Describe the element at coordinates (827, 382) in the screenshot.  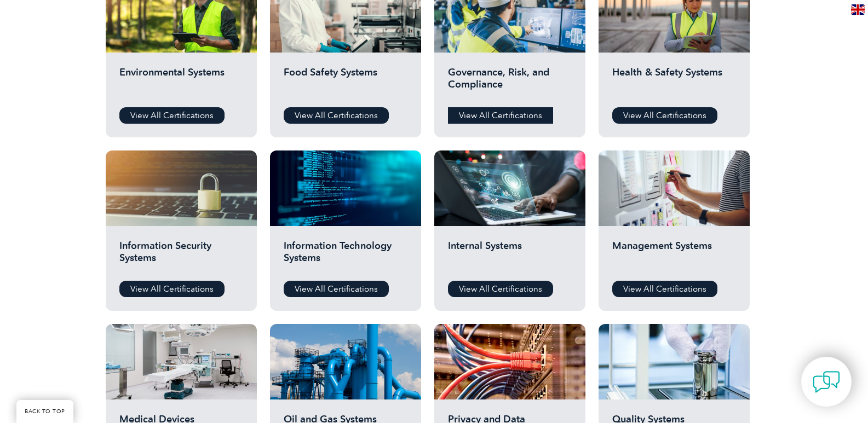
I see `img: contact-chat.png` at that location.